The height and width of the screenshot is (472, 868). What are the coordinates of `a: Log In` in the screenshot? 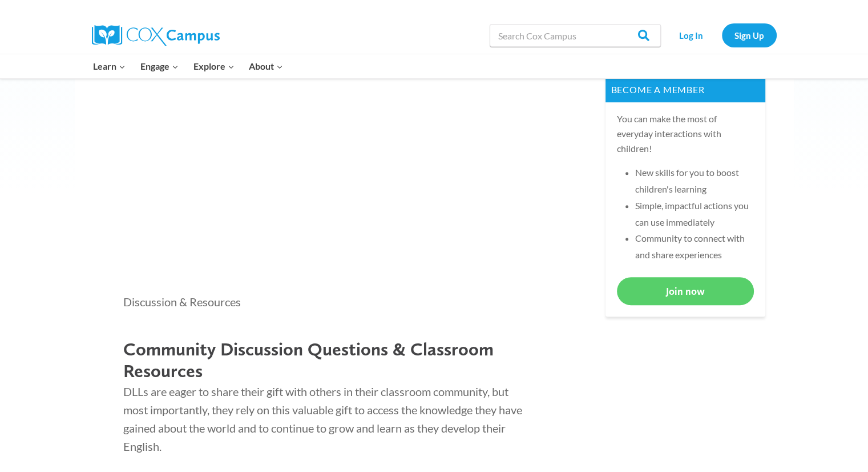 It's located at (691, 34).